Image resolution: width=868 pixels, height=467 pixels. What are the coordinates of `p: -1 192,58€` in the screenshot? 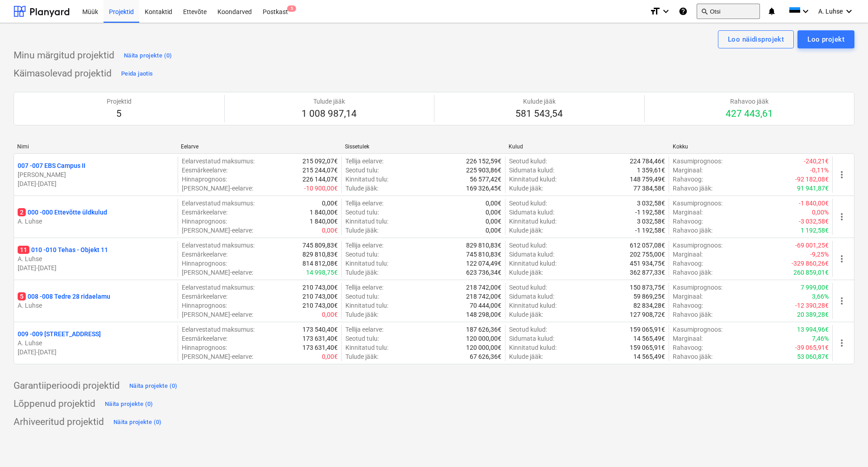 It's located at (651, 231).